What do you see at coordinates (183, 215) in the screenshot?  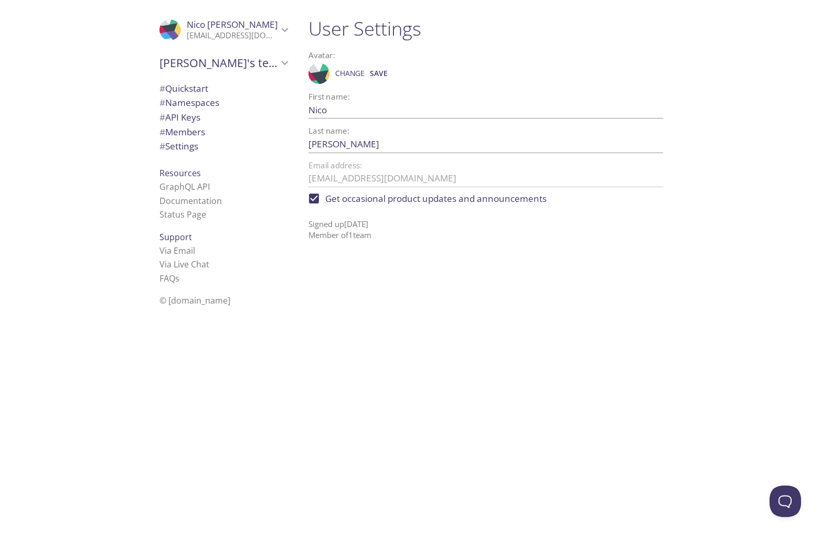 I see `a: Status Page` at bounding box center [183, 215].